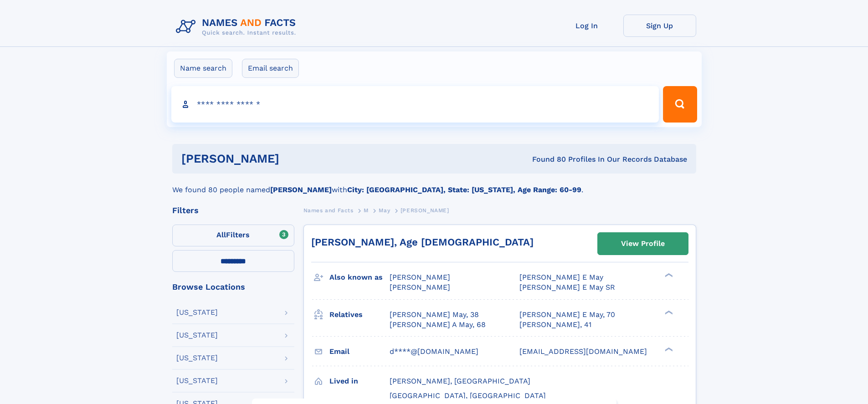 This screenshot has width=868, height=404. I want to click on img: Logo Names and Facts, so click(237, 27).